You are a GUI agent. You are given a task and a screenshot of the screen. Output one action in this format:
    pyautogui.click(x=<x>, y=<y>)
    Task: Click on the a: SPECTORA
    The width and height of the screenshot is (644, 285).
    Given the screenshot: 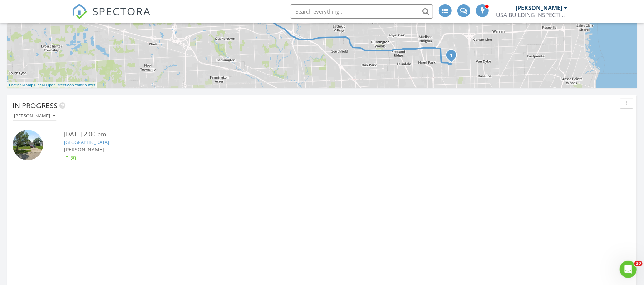 What is the action you would take?
    pyautogui.click(x=112, y=17)
    